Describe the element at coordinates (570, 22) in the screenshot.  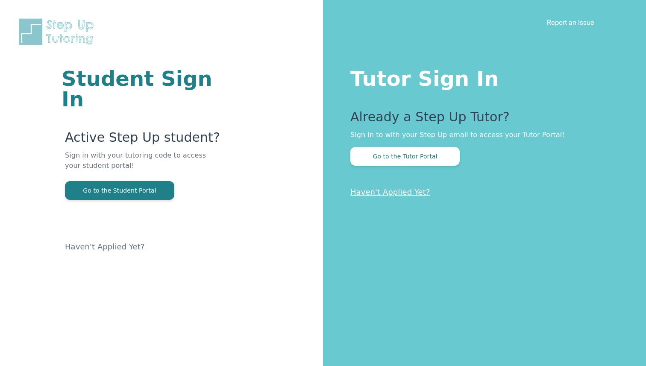
I see `a: Report an Issue` at that location.